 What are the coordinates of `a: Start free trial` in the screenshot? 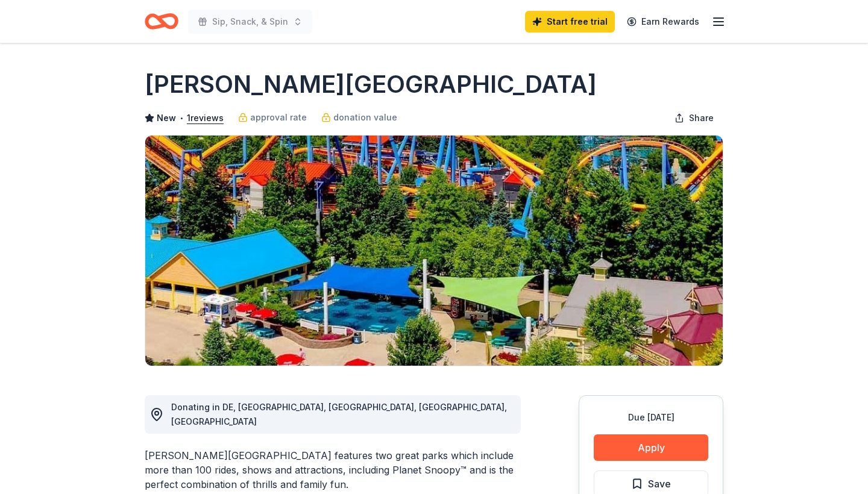 It's located at (570, 22).